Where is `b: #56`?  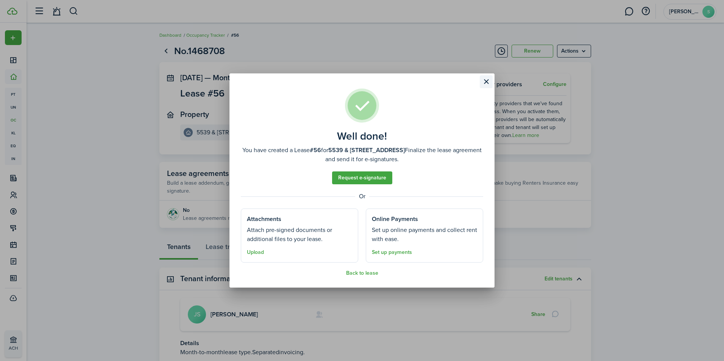
b: #56 is located at coordinates (315, 150).